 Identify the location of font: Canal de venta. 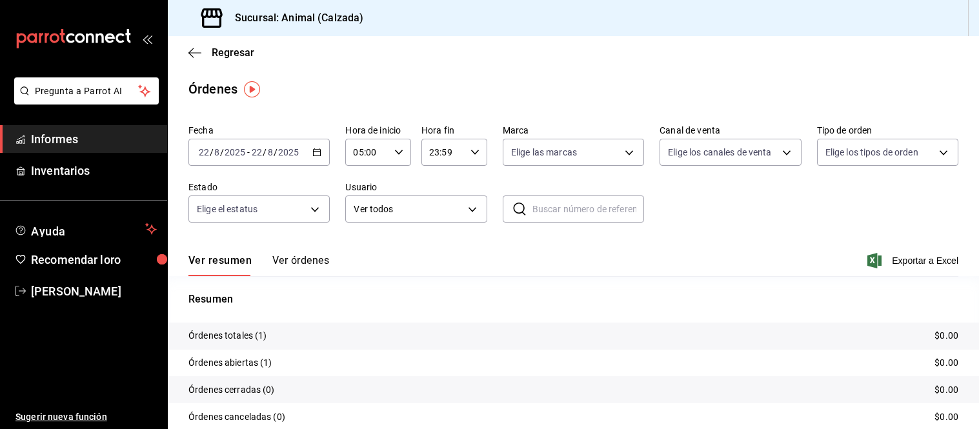
(690, 130).